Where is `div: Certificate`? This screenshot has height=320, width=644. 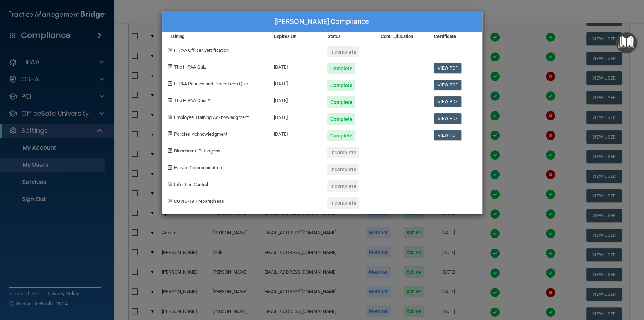
div: Certificate is located at coordinates (455, 36).